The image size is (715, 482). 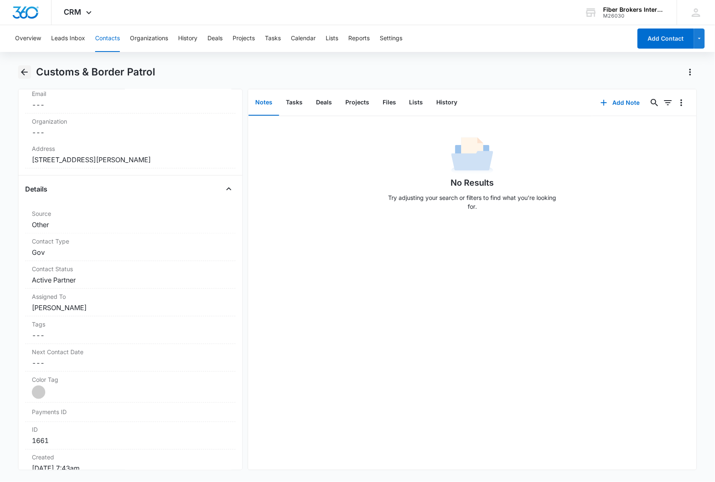 I want to click on div: Organization---, so click(x=130, y=127).